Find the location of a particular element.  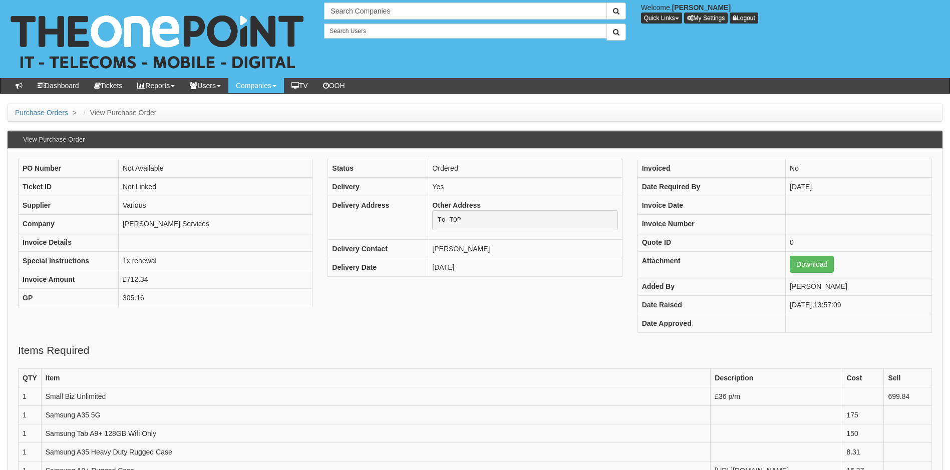

td: Yes is located at coordinates (525, 187).